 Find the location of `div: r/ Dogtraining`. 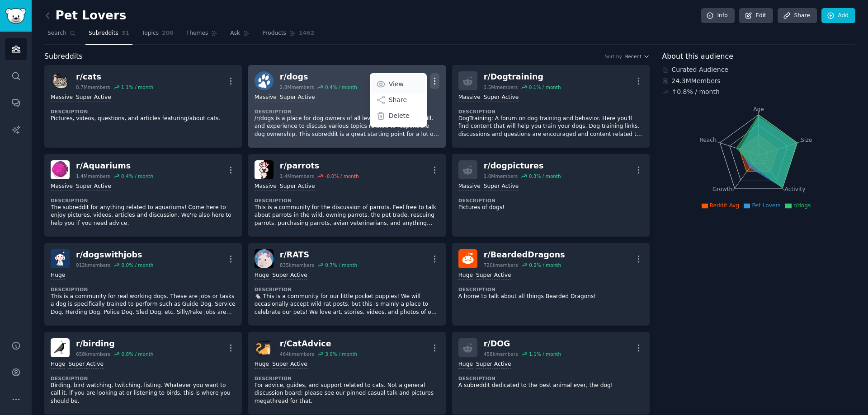

div: r/ Dogtraining is located at coordinates (522, 77).